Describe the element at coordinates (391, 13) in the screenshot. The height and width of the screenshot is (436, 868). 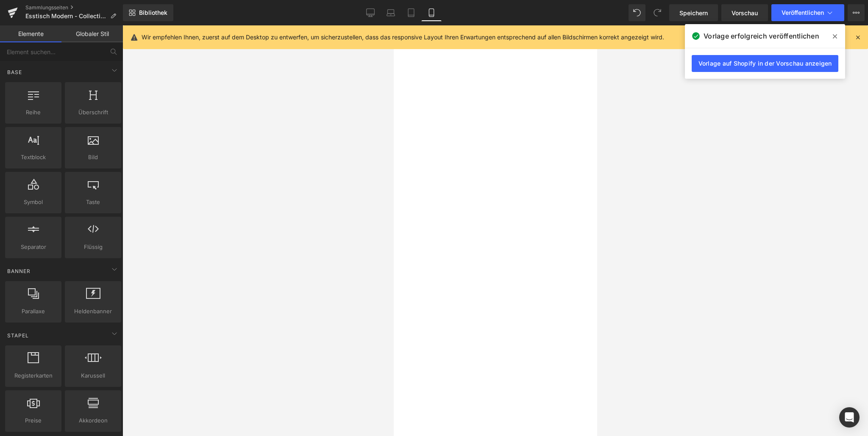
I see `a: Laptop` at that location.